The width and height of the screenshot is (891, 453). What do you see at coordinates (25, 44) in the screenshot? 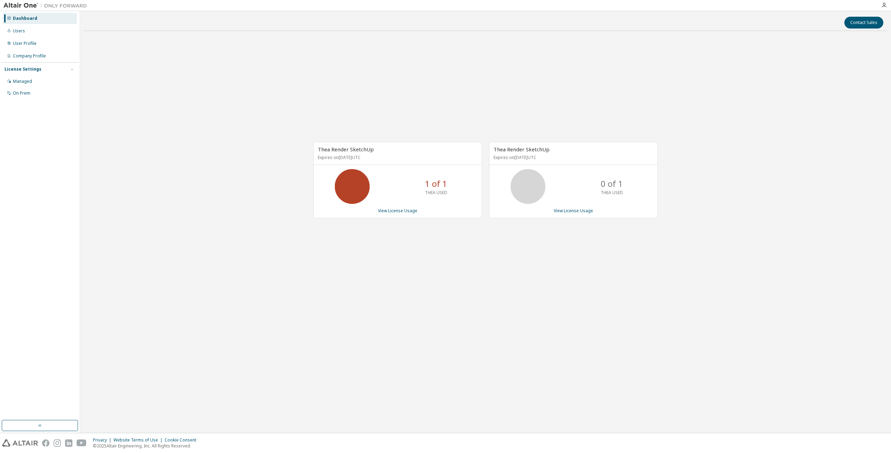
I see `div: User Profile` at bounding box center [25, 44].